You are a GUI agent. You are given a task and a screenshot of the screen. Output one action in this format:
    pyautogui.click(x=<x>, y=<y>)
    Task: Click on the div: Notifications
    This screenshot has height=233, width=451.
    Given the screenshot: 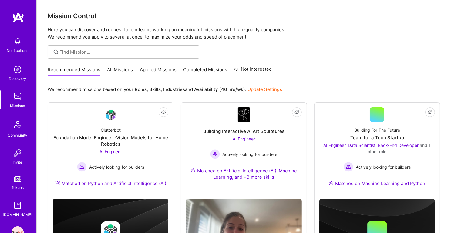 What is the action you would take?
    pyautogui.click(x=18, y=50)
    